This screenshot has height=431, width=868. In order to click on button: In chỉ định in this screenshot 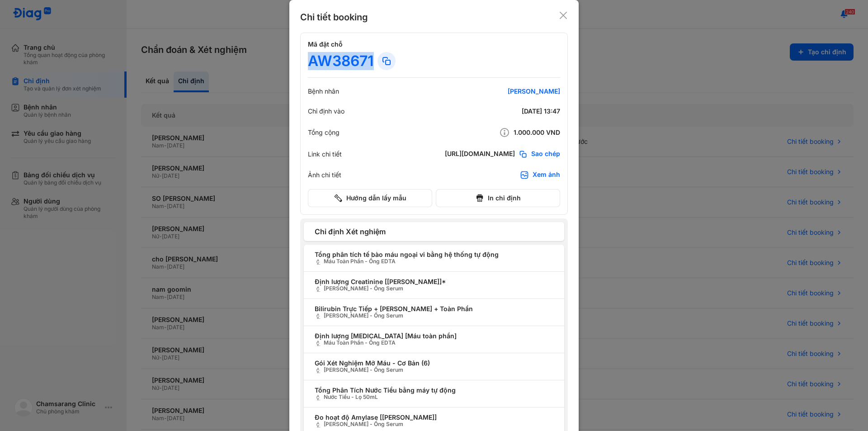, I will do `click(497, 198)`.